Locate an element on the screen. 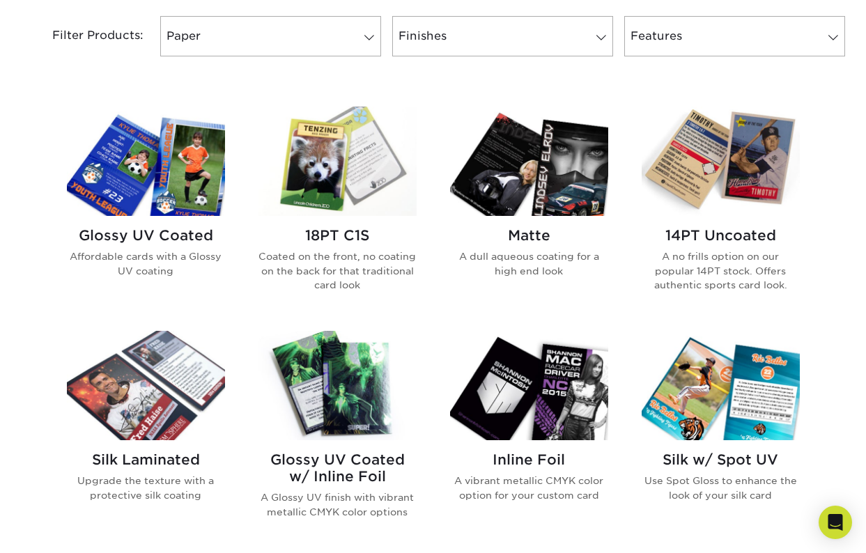  p: A dull aqueous coating for a high end look is located at coordinates (529, 263).